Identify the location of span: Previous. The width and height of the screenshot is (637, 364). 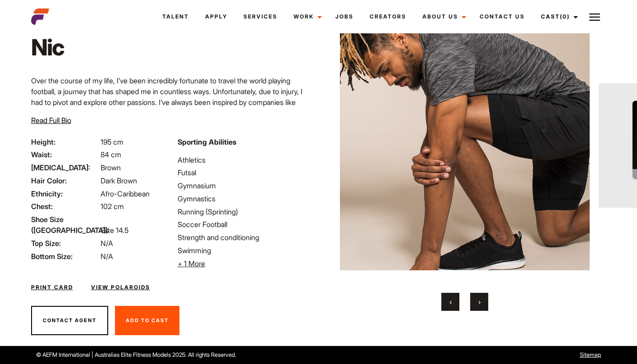
(450, 302).